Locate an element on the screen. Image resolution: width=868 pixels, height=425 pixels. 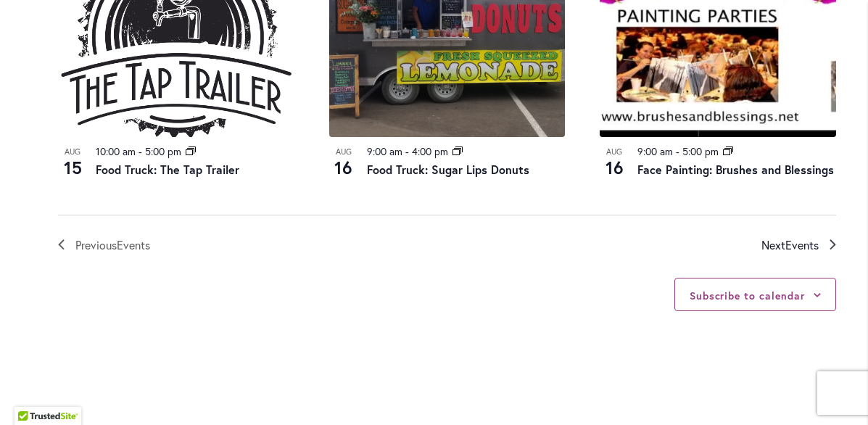
span: Next is located at coordinates (790, 245).